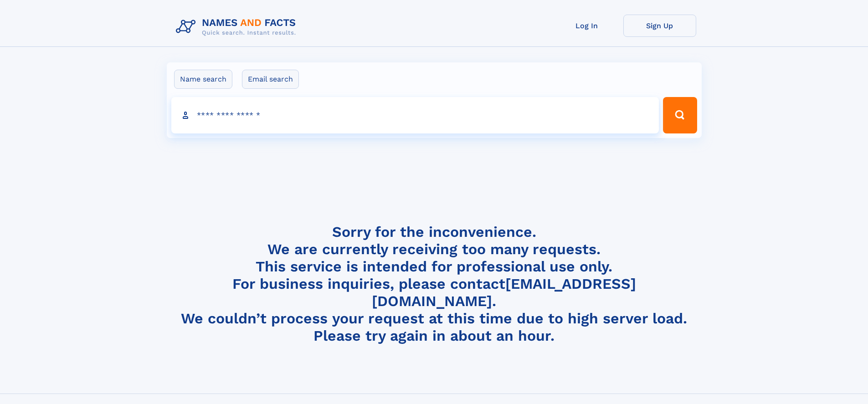  What do you see at coordinates (203, 79) in the screenshot?
I see `label: Name search` at bounding box center [203, 79].